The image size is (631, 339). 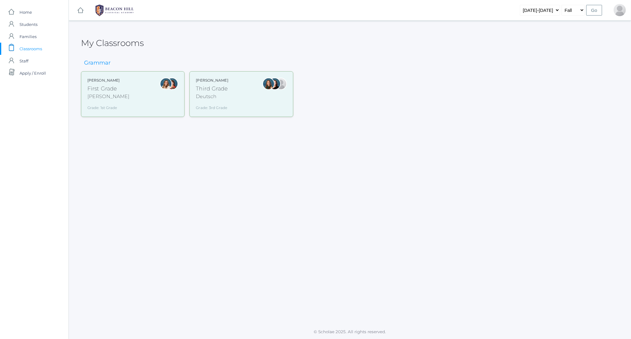 What do you see at coordinates (28, 24) in the screenshot?
I see `span: Students` at bounding box center [28, 24].